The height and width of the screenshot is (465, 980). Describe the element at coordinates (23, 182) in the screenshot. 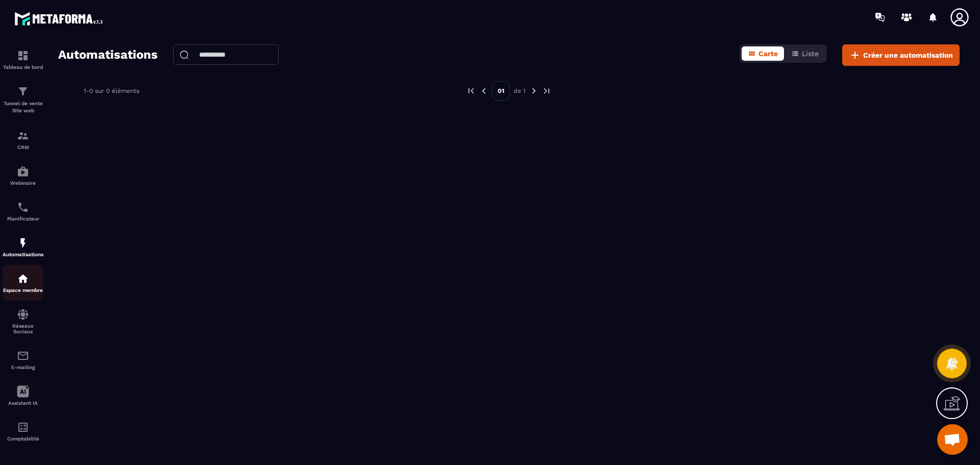

I see `p: Webinaire` at that location.